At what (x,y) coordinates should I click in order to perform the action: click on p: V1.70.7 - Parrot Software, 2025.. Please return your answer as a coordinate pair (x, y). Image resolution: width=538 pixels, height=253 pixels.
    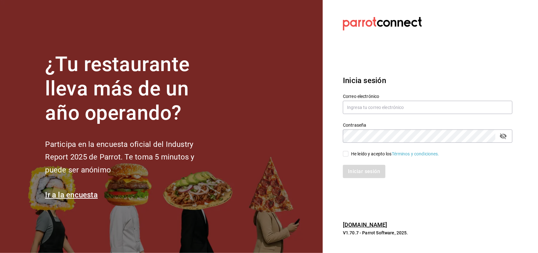
    Looking at the image, I should click on (428, 232).